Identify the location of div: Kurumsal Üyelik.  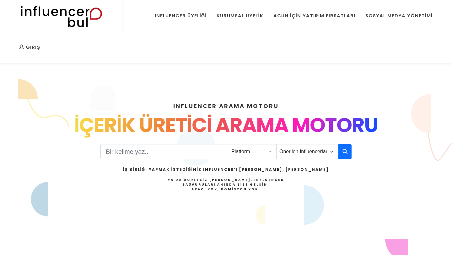
(240, 16).